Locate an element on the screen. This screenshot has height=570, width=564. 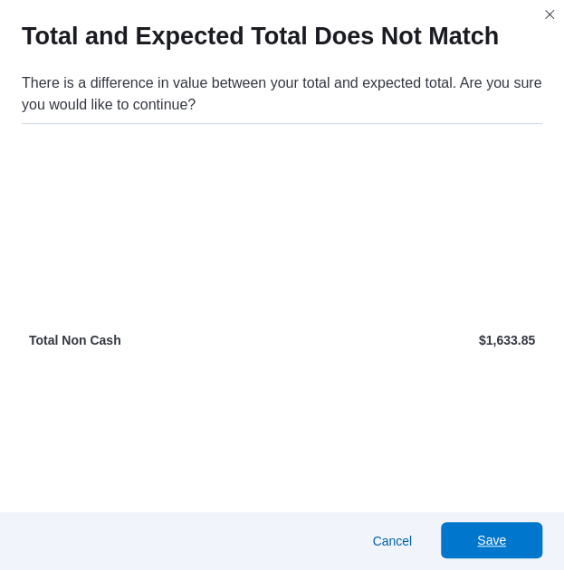
button: Cancel is located at coordinates (392, 541).